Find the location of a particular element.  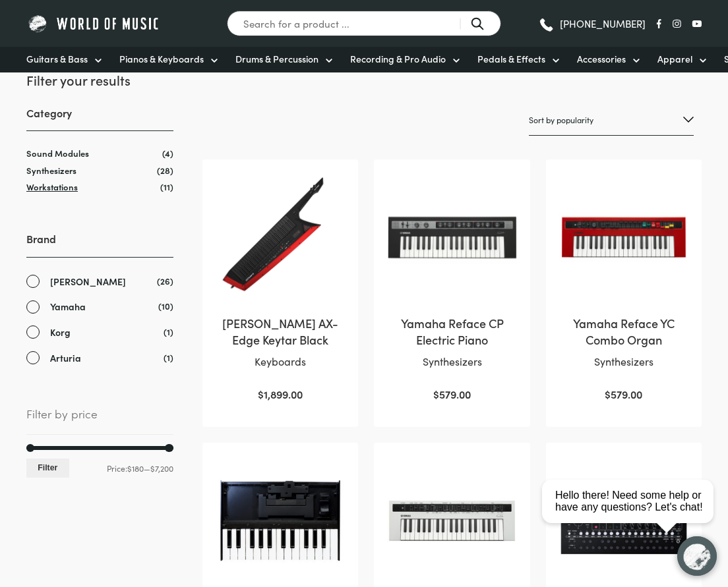

img: Yamaha Reface YC Combo Organ is located at coordinates (624, 237).